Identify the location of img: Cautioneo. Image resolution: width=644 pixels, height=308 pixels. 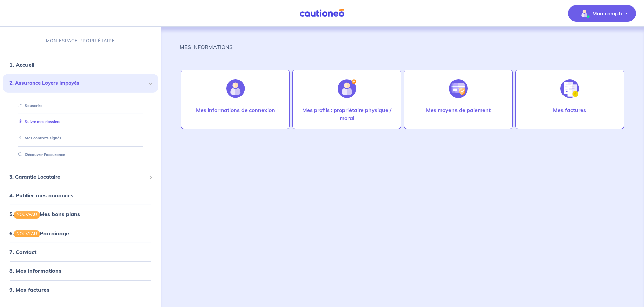
(322, 13).